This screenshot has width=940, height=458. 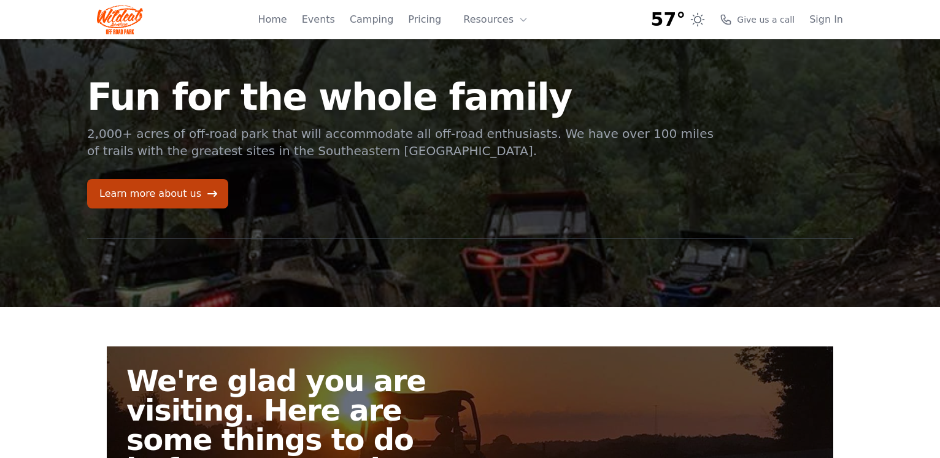 What do you see at coordinates (496, 20) in the screenshot?
I see `button: Resources` at bounding box center [496, 20].